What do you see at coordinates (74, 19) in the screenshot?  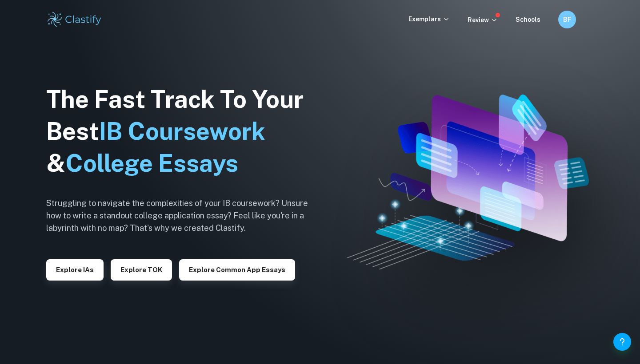 I see `a: Clastify logo` at bounding box center [74, 19].